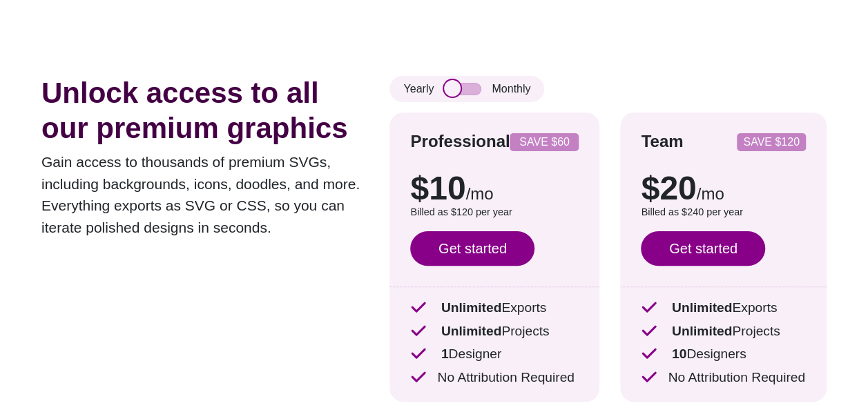 Image resolution: width=868 pixels, height=410 pixels. Describe the element at coordinates (494, 355) in the screenshot. I see `p: Designer` at that location.